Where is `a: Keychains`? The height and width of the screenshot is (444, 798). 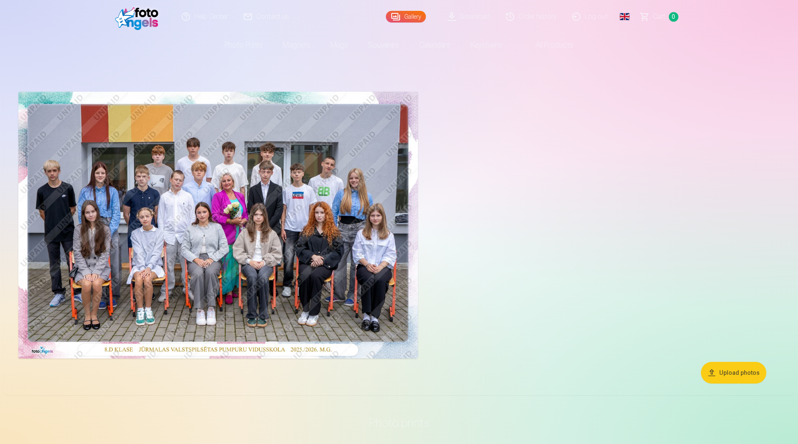 a: Keychains is located at coordinates (486, 45).